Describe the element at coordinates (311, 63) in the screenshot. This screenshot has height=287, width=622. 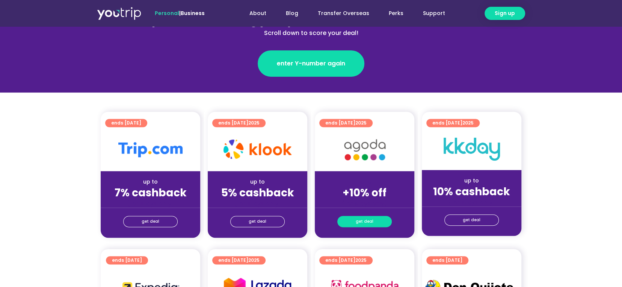
I see `a: enter Y-number again` at that location.